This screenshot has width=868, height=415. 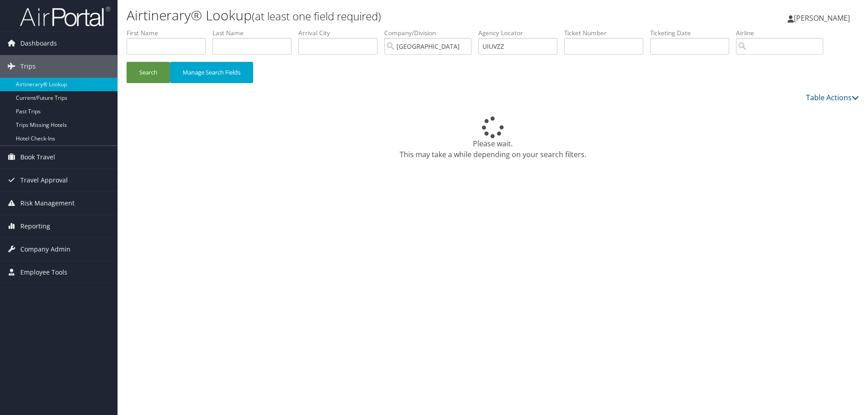 What do you see at coordinates (431, 33) in the screenshot?
I see `label: Company/Division` at bounding box center [431, 33].